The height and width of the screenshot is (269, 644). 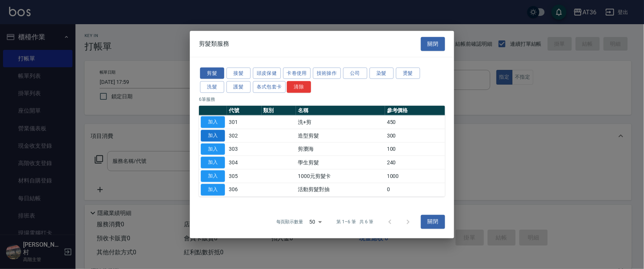 I want to click on button: 接髮, so click(x=239, y=73).